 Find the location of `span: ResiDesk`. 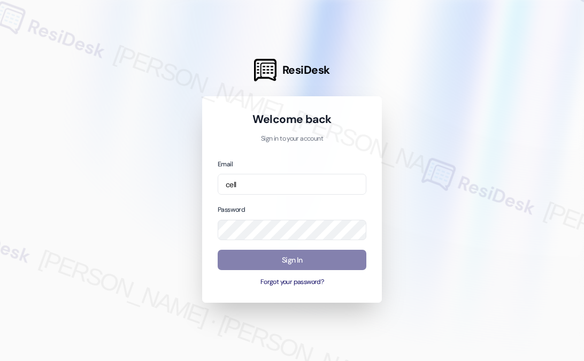

span: ResiDesk is located at coordinates (306, 70).